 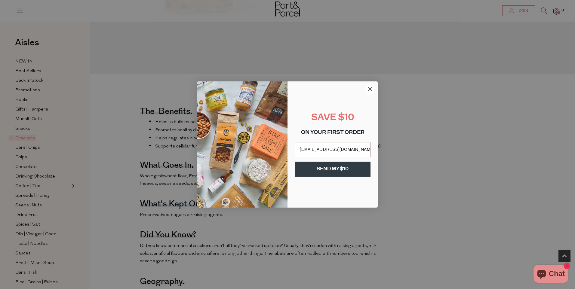 I want to click on img: 8150f546-27cf-4737-854f-2b4f1cdd6266.png, so click(x=242, y=145).